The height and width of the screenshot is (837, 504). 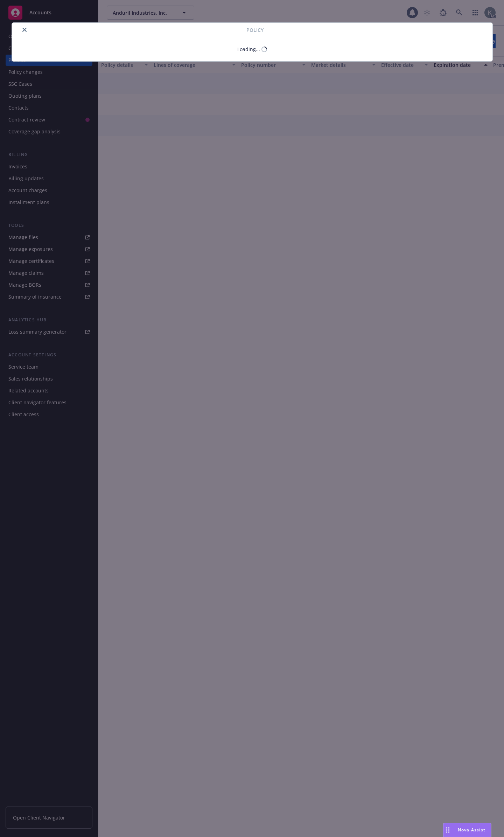 I want to click on div: Drag to move, so click(x=447, y=830).